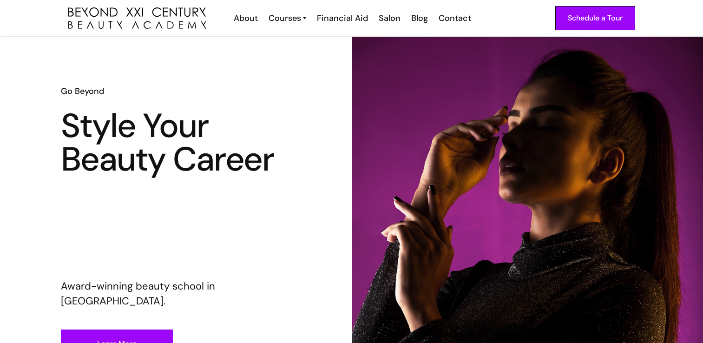 This screenshot has height=343, width=703. What do you see at coordinates (455, 18) in the screenshot?
I see `div: Contact` at bounding box center [455, 18].